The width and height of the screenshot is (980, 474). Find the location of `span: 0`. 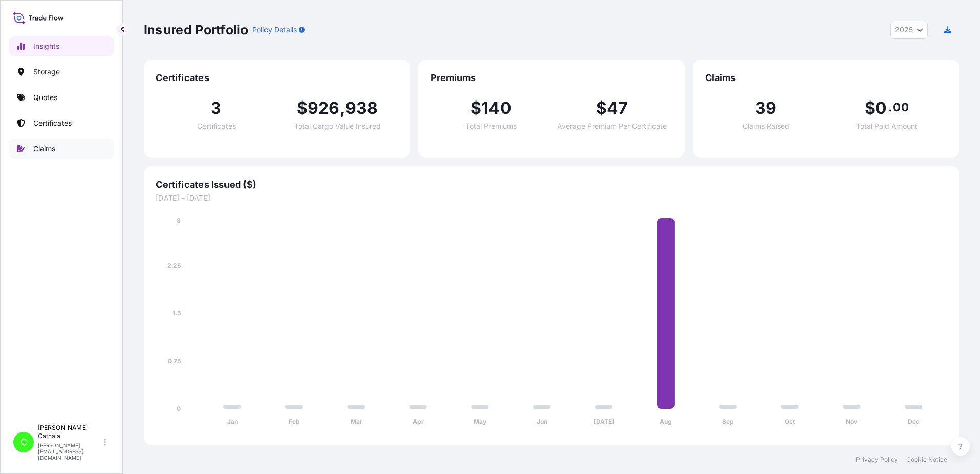

span: 0 is located at coordinates (881, 109).